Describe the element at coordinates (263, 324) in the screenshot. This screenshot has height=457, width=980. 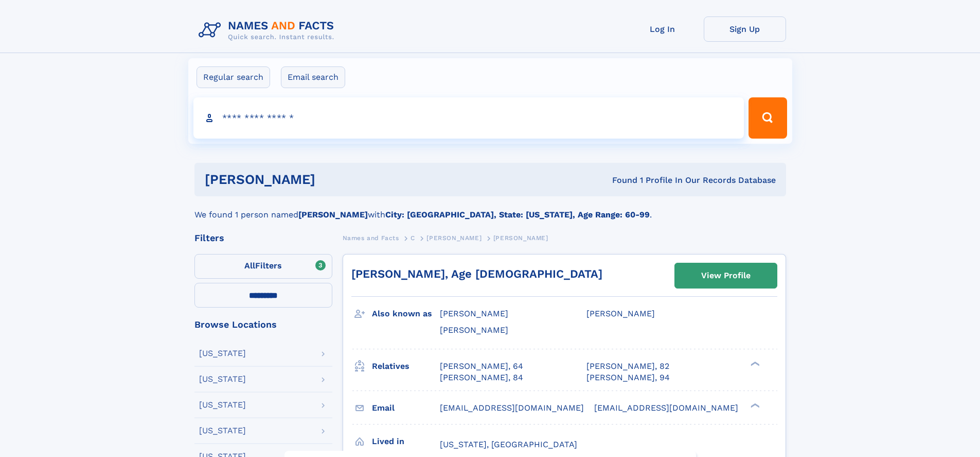
I see `div: Browse Locations` at that location.